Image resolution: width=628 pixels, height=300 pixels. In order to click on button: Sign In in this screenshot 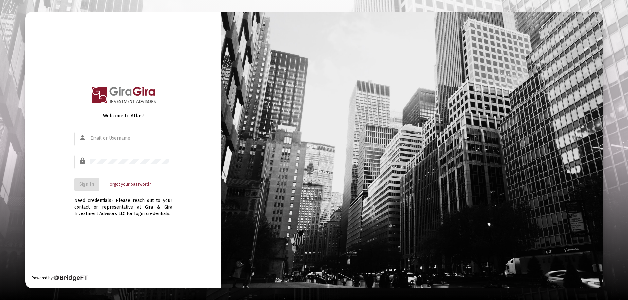, I will do `click(87, 185)`.